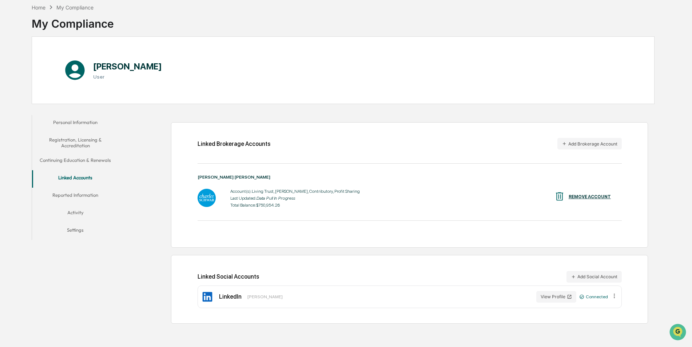  What do you see at coordinates (80, 126) in the screenshot?
I see `span: Pylon` at bounding box center [80, 126].